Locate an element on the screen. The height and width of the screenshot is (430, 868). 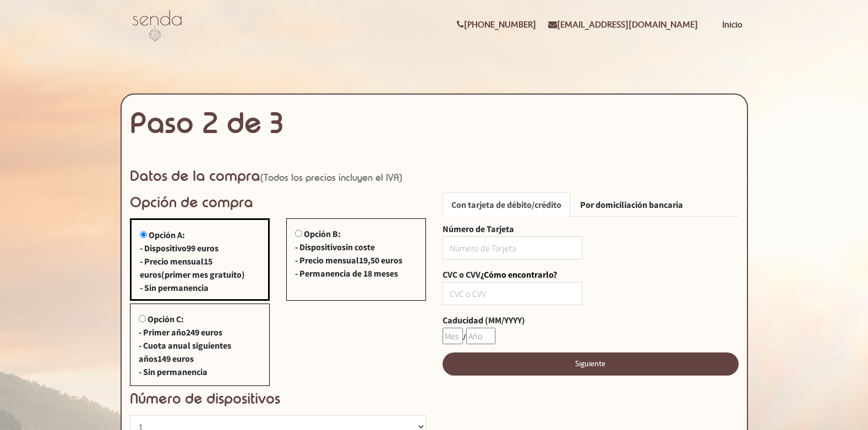
input: Mes is located at coordinates (452, 336).